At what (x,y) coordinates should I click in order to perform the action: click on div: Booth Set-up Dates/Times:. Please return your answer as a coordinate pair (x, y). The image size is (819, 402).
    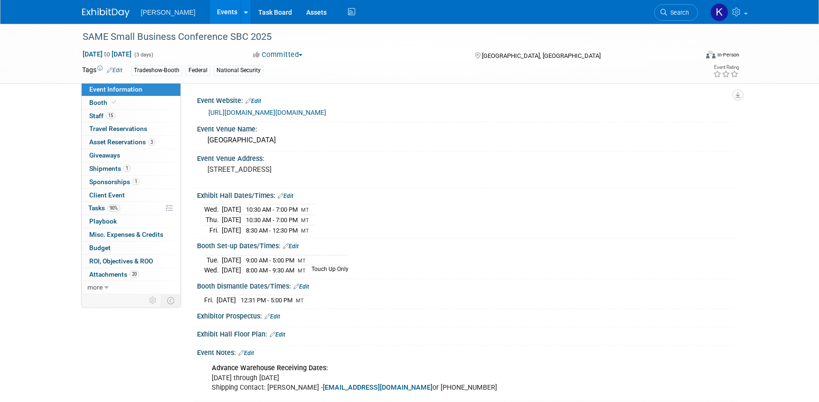
    Looking at the image, I should click on (467, 245).